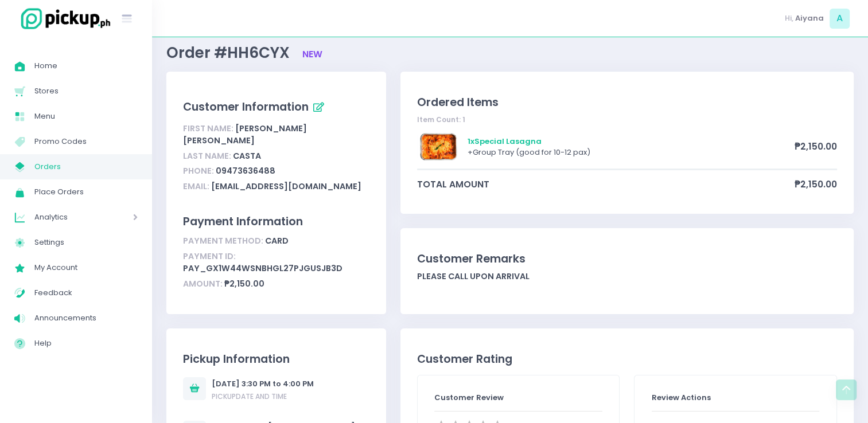  Describe the element at coordinates (223, 241) in the screenshot. I see `span: Payment Method:` at that location.